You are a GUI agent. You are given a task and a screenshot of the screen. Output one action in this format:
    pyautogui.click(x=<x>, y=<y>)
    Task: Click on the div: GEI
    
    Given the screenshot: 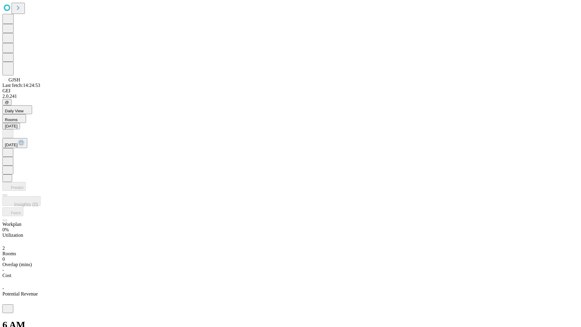 What is the action you would take?
    pyautogui.click(x=291, y=91)
    